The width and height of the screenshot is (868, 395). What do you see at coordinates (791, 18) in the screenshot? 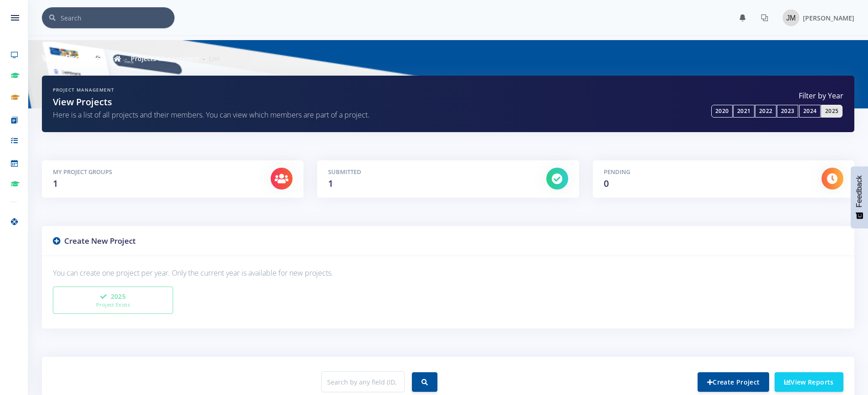
I see `img: Image placeholder` at bounding box center [791, 18].